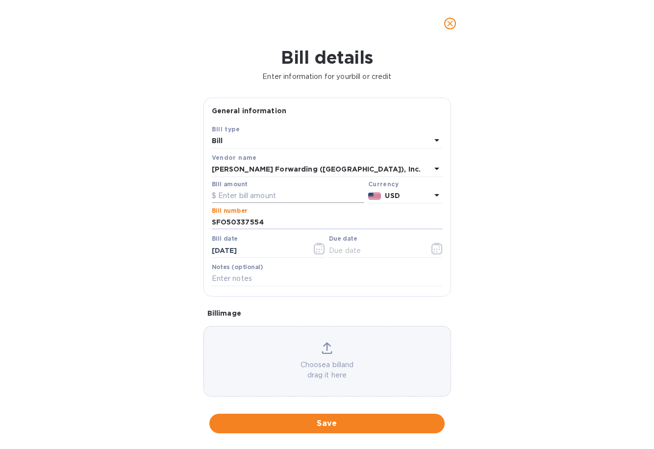 This screenshot has width=654, height=449. I want to click on label: Bill number, so click(230, 211).